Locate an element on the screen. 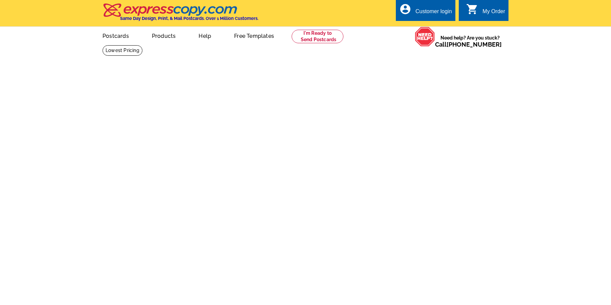  a: Postcards is located at coordinates (116, 35).